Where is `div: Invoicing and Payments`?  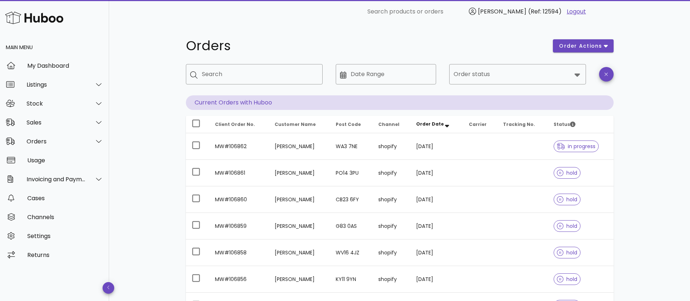
div: Invoicing and Payments is located at coordinates (56, 179).